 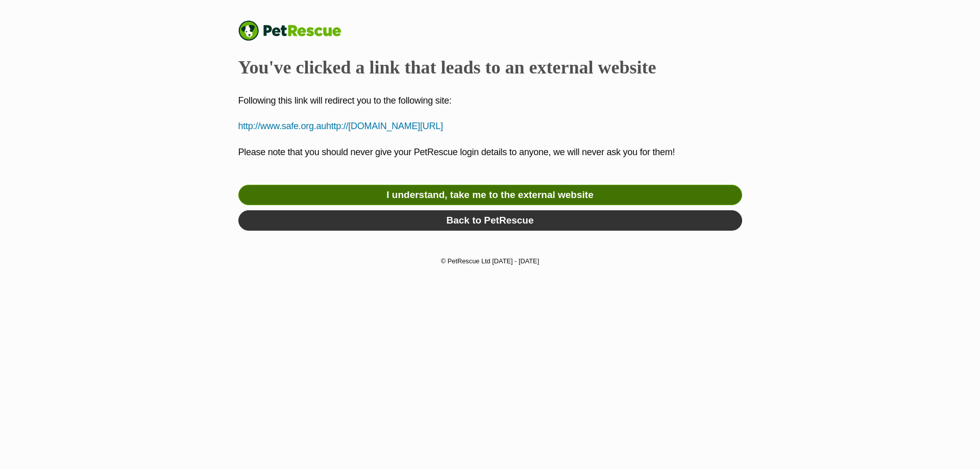 I want to click on a: I understand, take me to the external website, so click(x=490, y=195).